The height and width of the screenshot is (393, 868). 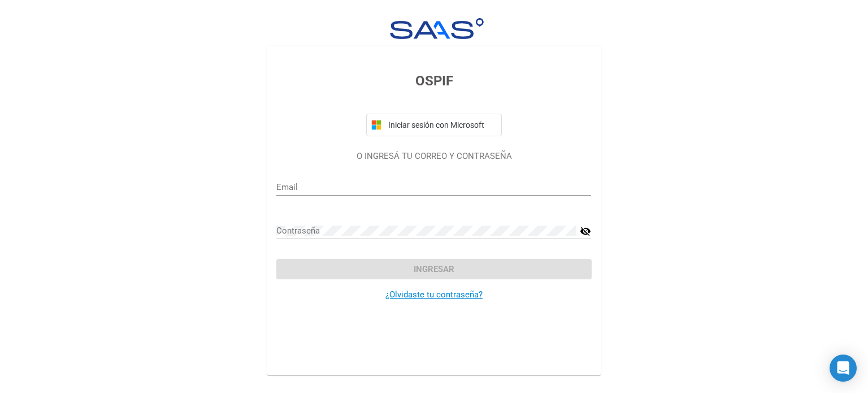 What do you see at coordinates (442, 125) in the screenshot?
I see `span: Iniciar sesión con Microsoft` at bounding box center [442, 125].